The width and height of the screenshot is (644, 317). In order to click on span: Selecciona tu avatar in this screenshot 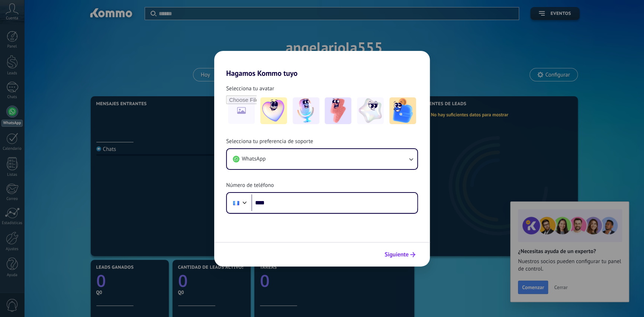, I will do `click(250, 89)`.